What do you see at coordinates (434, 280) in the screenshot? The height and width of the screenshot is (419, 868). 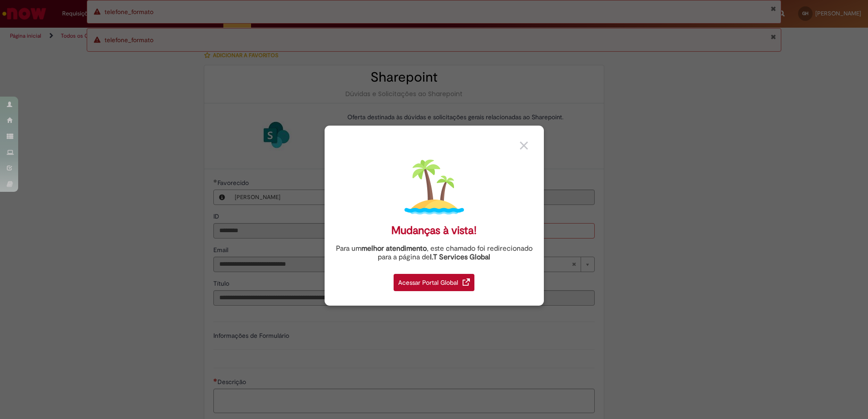 I see `a: Acessar Portal Global` at bounding box center [434, 280].